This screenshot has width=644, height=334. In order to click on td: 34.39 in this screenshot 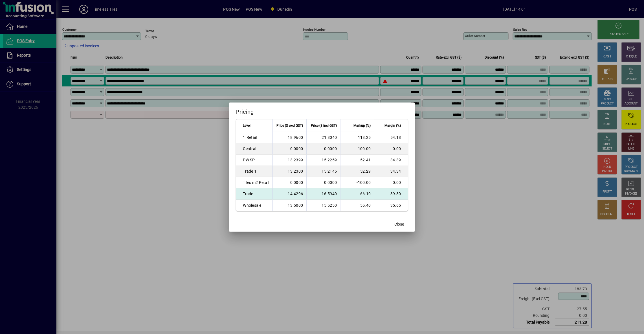, I will do `click(391, 160)`.